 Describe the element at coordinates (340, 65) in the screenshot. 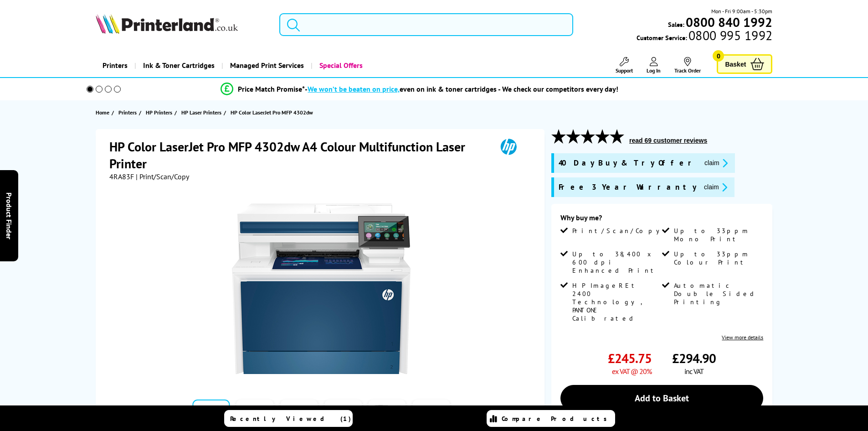

I see `a: Special Offers` at that location.